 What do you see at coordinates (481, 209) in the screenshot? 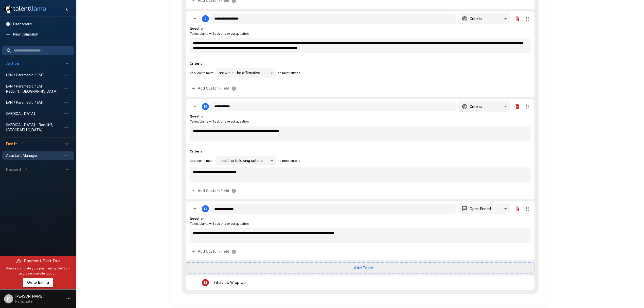
I see `p: Open-Ended` at bounding box center [481, 209].